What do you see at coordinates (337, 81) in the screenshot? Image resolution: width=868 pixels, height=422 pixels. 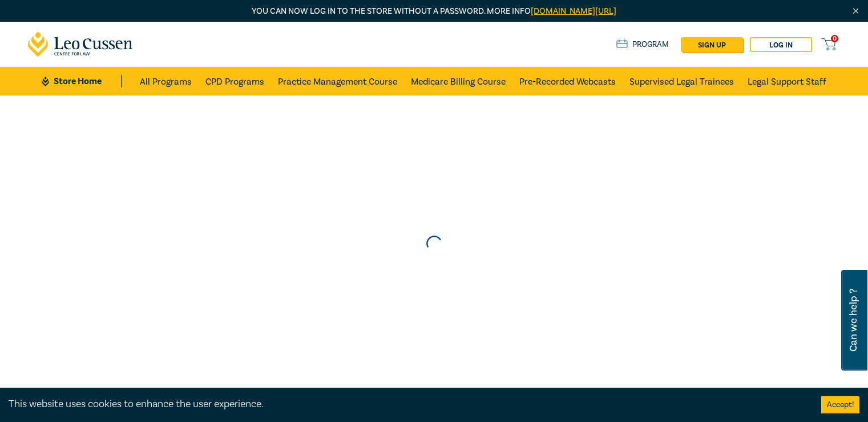 I see `a: Practice Management Course` at bounding box center [337, 81].